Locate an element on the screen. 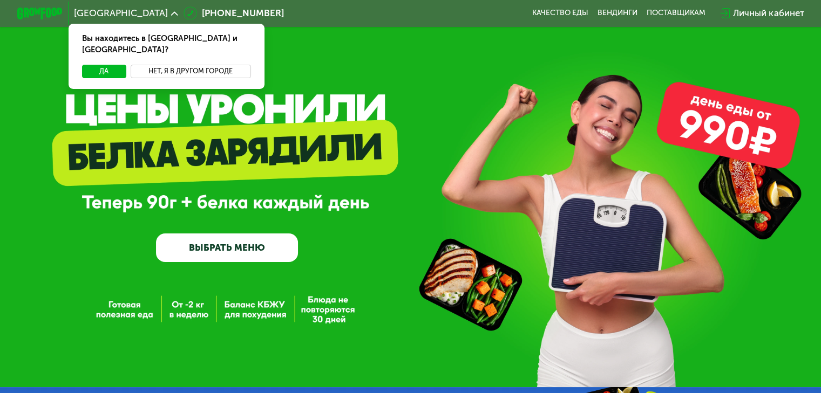 The image size is (821, 393). button: Да is located at coordinates (104, 71).